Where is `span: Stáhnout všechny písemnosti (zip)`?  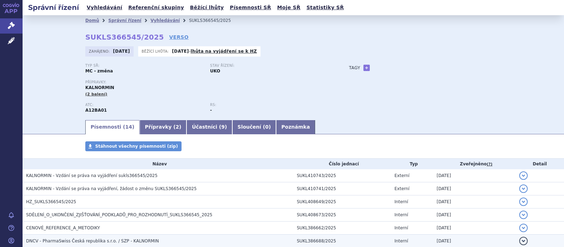 span: Stáhnout všechny písemnosti (zip) is located at coordinates (136, 146).